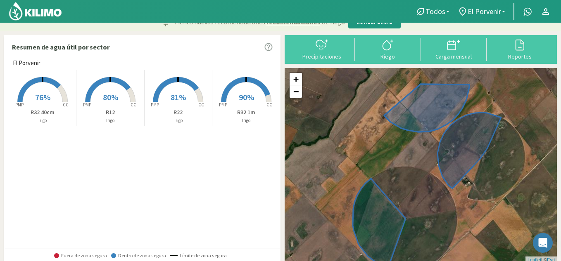 The image size is (561, 261). I want to click on button: Precipitaciones, so click(322, 49).